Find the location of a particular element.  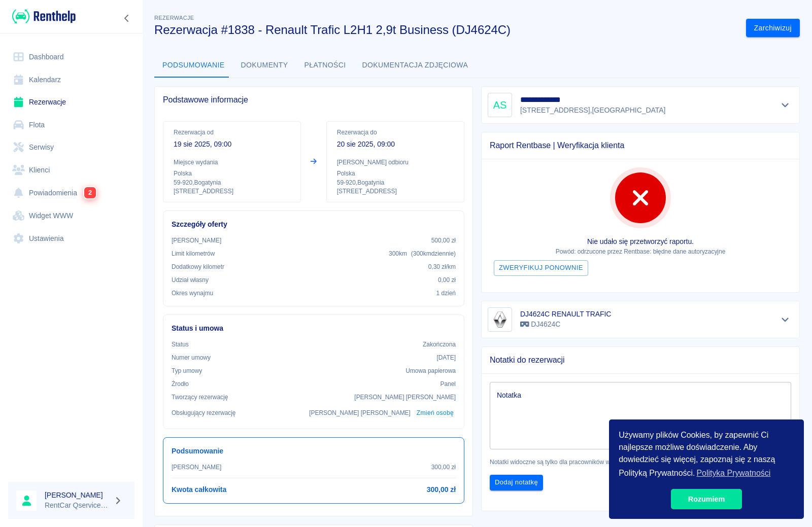

p: Numer umowy is located at coordinates (191, 358).